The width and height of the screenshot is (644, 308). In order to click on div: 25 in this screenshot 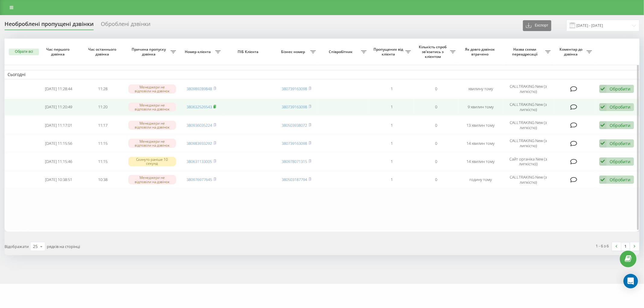, I will do `click(35, 247)`.